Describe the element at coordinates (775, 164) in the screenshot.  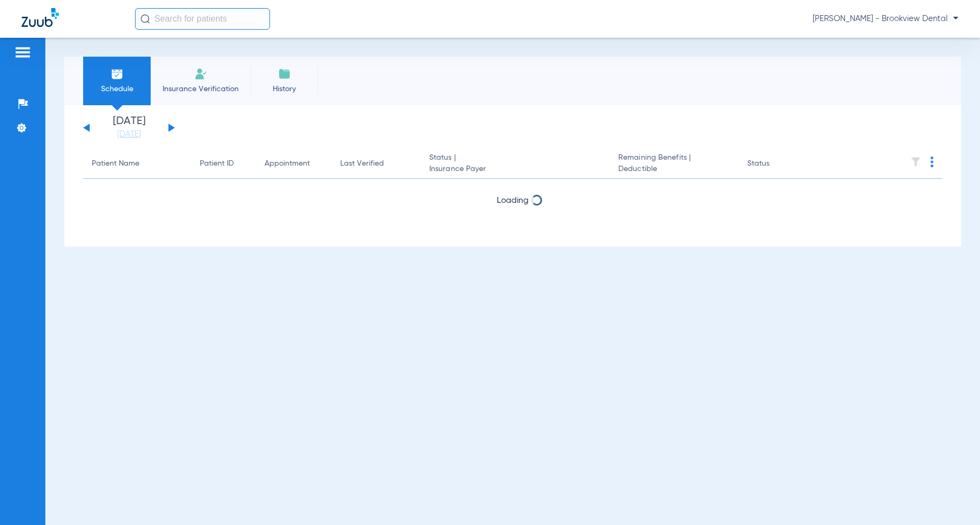
I see `th: Status` at that location.